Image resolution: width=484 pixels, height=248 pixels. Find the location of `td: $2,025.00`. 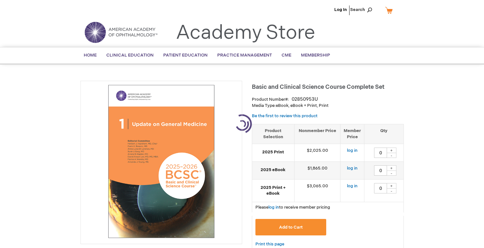

td: $2,025.00 is located at coordinates (317, 153).